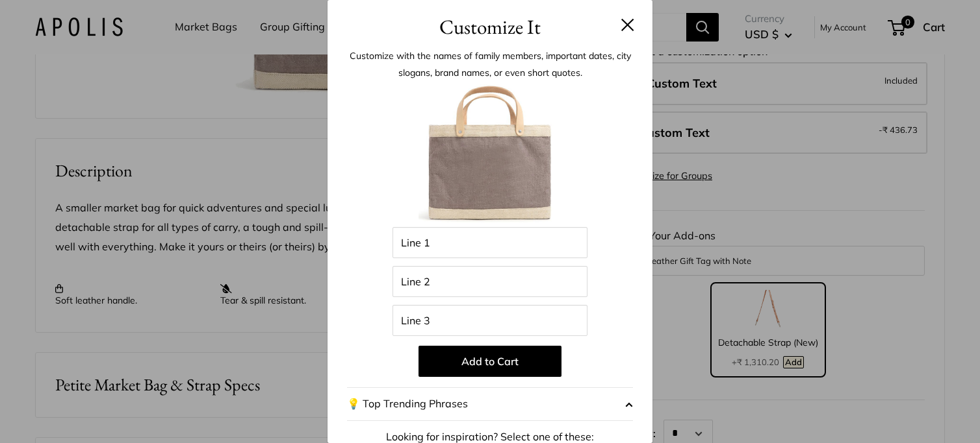 This screenshot has height=443, width=980. Describe the element at coordinates (490, 27) in the screenshot. I see `h3: Customize It` at that location.